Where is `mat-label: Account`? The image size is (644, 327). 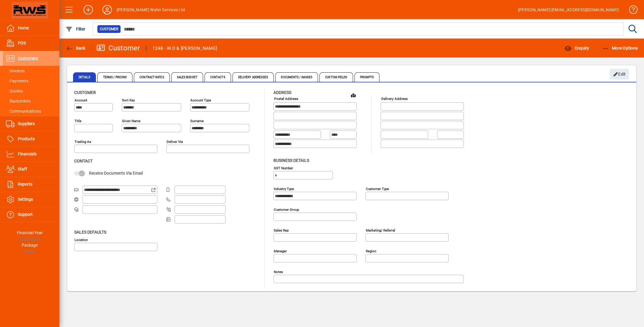 mat-label: Account is located at coordinates (81, 100).